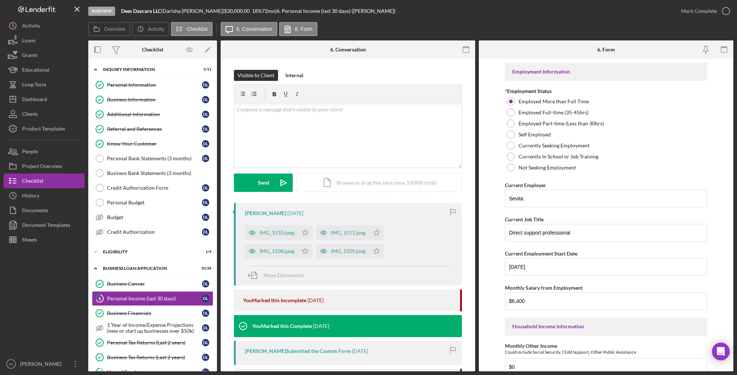 The image size is (737, 375). I want to click on div: Long-Term, so click(34, 85).